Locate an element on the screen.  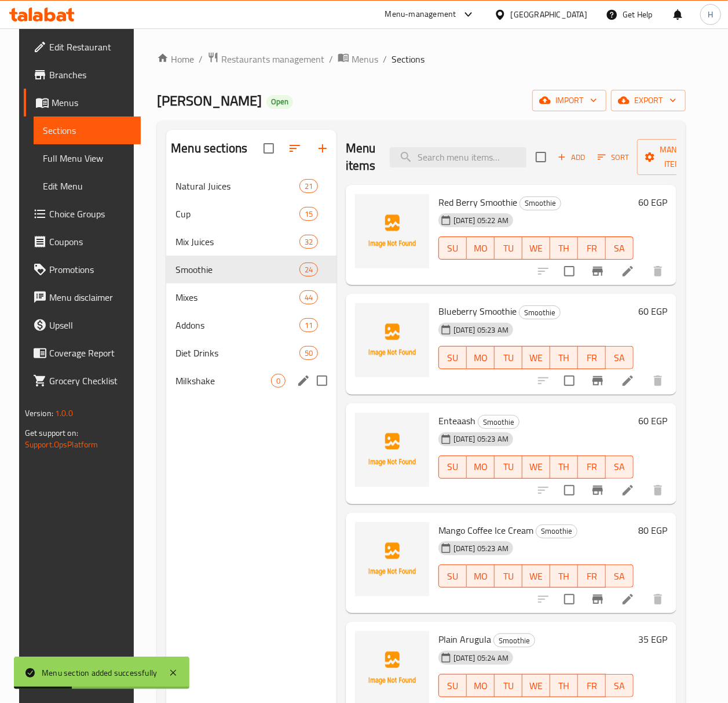
div: Mix Juices32 is located at coordinates (252, 241).